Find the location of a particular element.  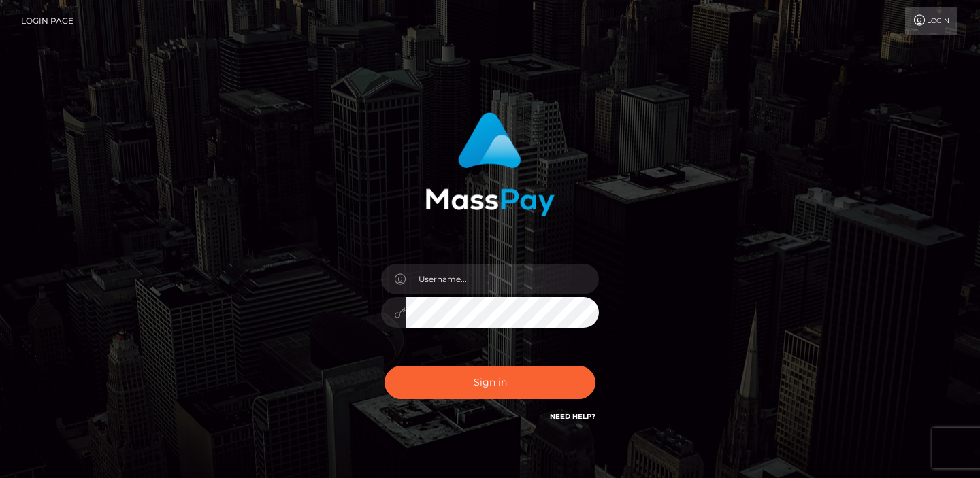

input: Username... is located at coordinates (503, 278).